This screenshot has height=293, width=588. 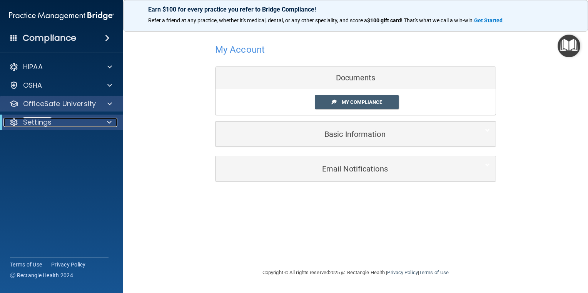 I want to click on button: Open Resource Center, so click(x=568, y=46).